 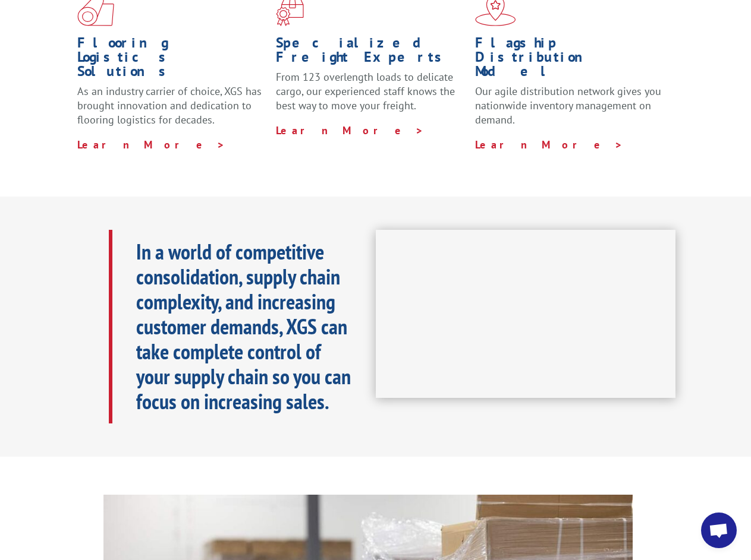 What do you see at coordinates (170, 105) in the screenshot?
I see `span: As an industry carrier of choice, XGS has brought innovation and dedication to flooring logistics...` at bounding box center [170, 105].